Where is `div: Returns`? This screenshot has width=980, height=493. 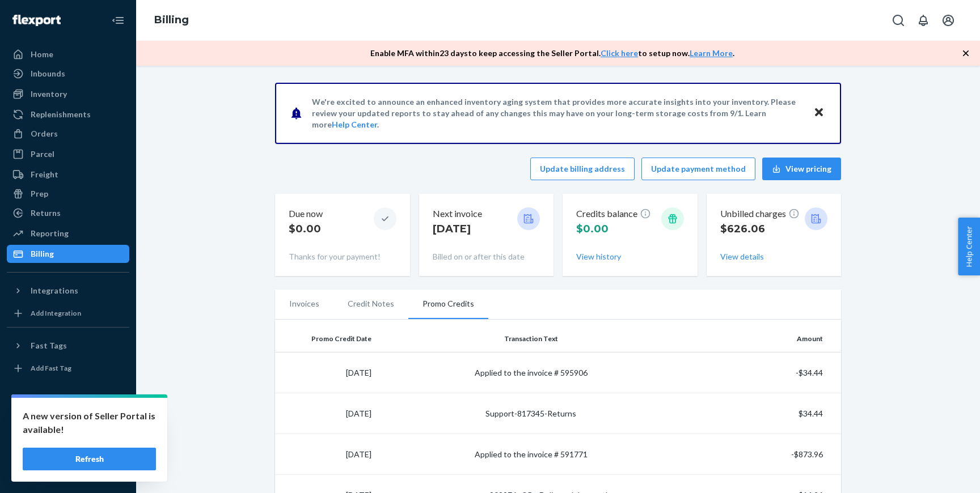
div: Returns is located at coordinates (45, 213).